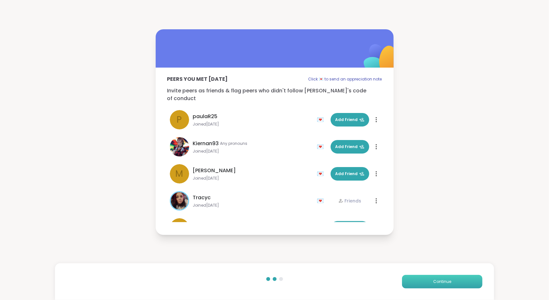 This screenshot has height=300, width=549. I want to click on span: Continue, so click(442, 281).